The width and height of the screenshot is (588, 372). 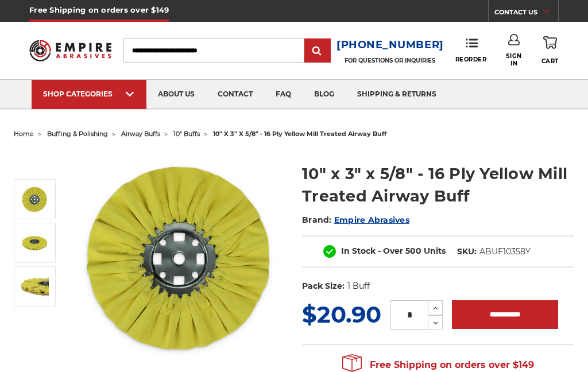 I want to click on p: FOR QUESTIONS OR INQUIRIES, so click(x=390, y=60).